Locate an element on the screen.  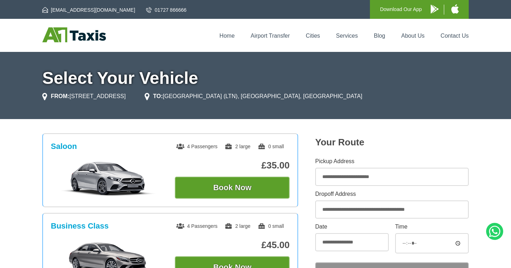
a: 01727 866666 is located at coordinates (166, 10).